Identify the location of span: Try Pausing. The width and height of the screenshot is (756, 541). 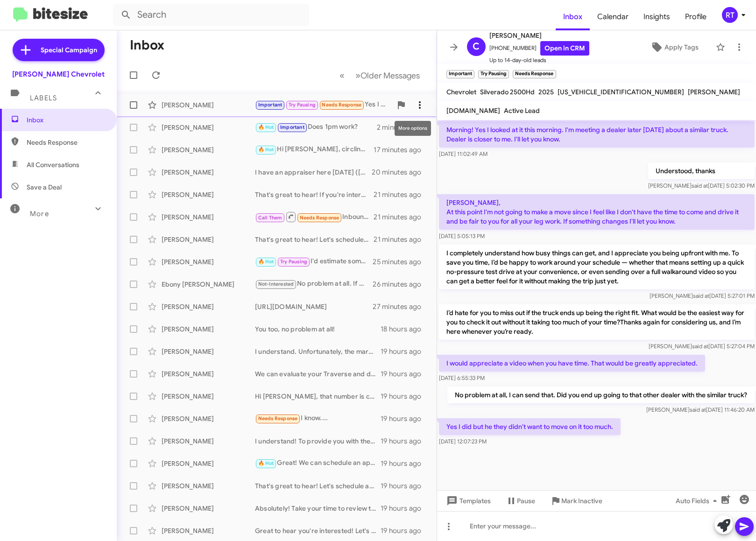
(302, 105).